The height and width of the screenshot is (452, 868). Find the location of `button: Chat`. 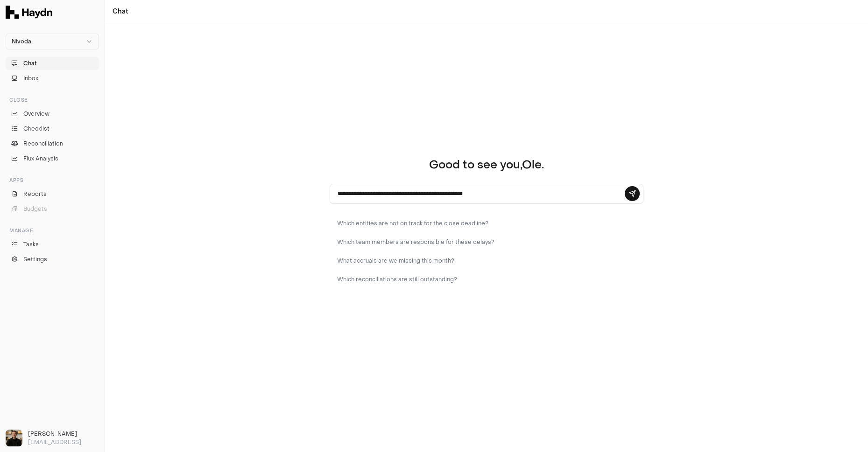

button: Chat is located at coordinates (52, 63).